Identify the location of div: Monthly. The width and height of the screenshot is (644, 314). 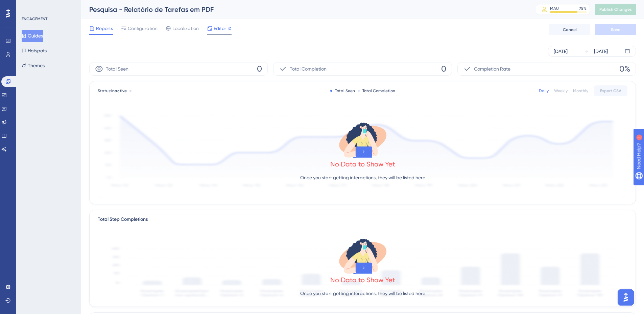
(580, 91).